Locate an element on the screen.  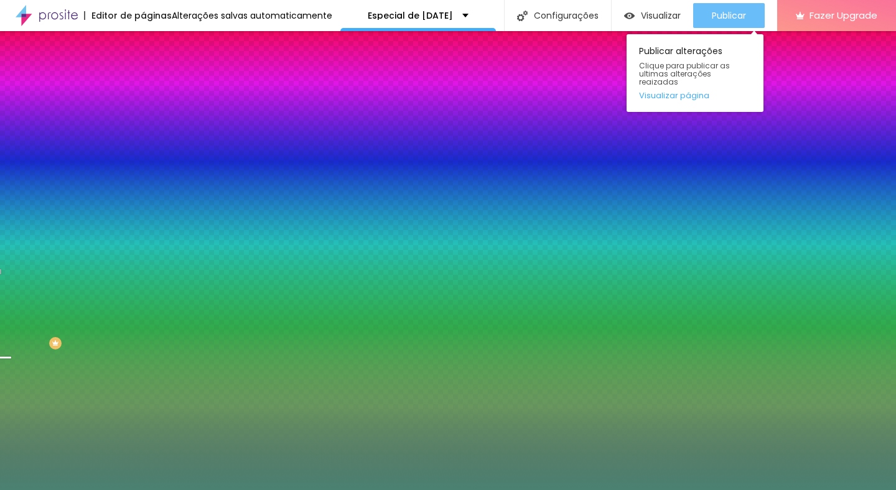
a: Visualizar página is located at coordinates (695, 95).